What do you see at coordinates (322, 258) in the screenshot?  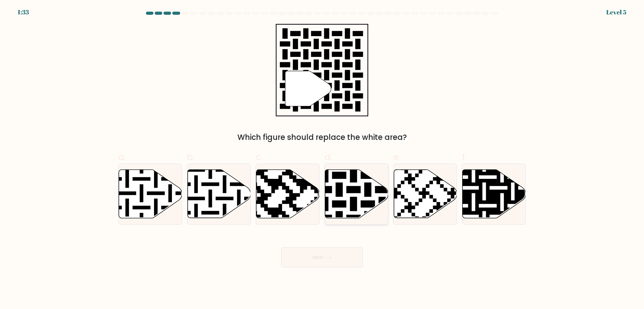 I see `button: Next` at bounding box center [322, 258].